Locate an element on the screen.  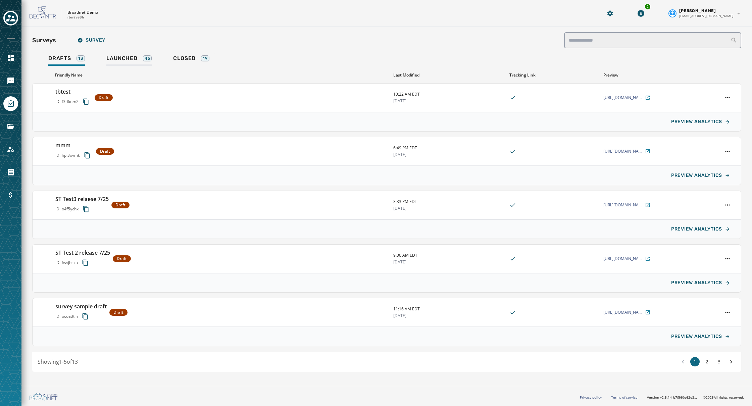
span: hpl3ovmk is located at coordinates (71, 155).